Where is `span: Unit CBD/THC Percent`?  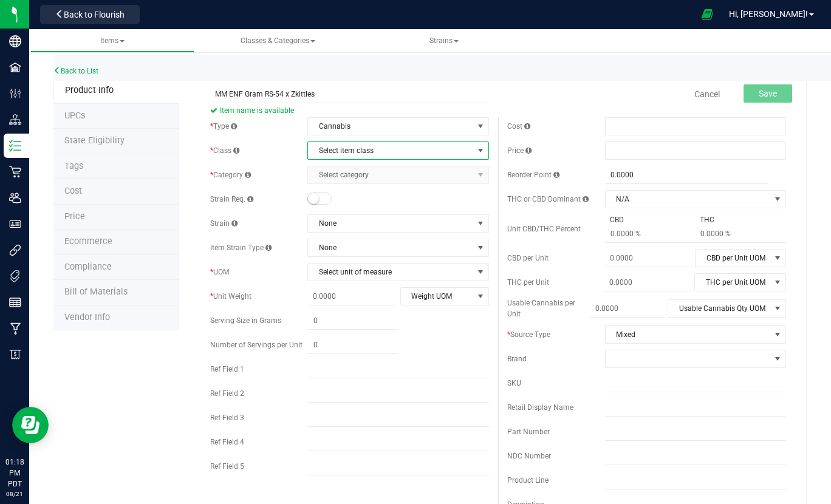
span: Unit CBD/THC Percent is located at coordinates (544, 229).